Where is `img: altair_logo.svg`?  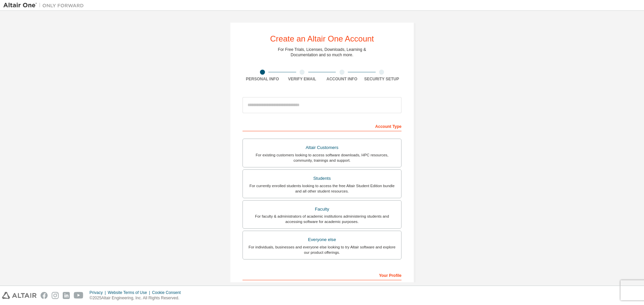
img: altair_logo.svg is located at coordinates (19, 295).